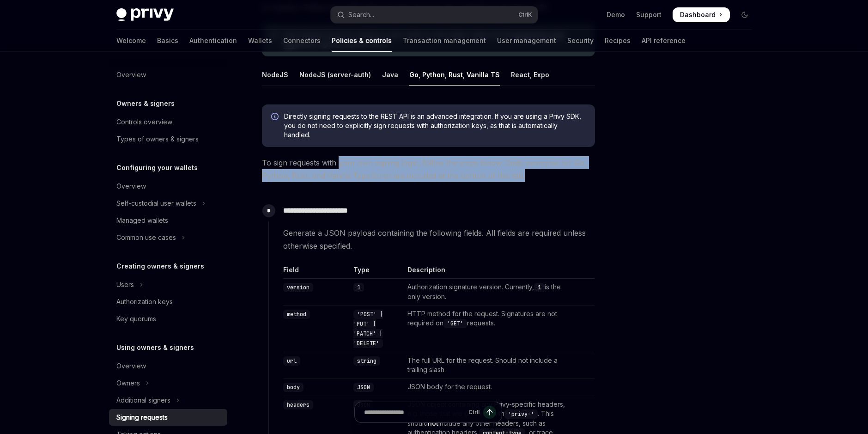  What do you see at coordinates (362, 41) in the screenshot?
I see `a: Policies & controls` at bounding box center [362, 41].